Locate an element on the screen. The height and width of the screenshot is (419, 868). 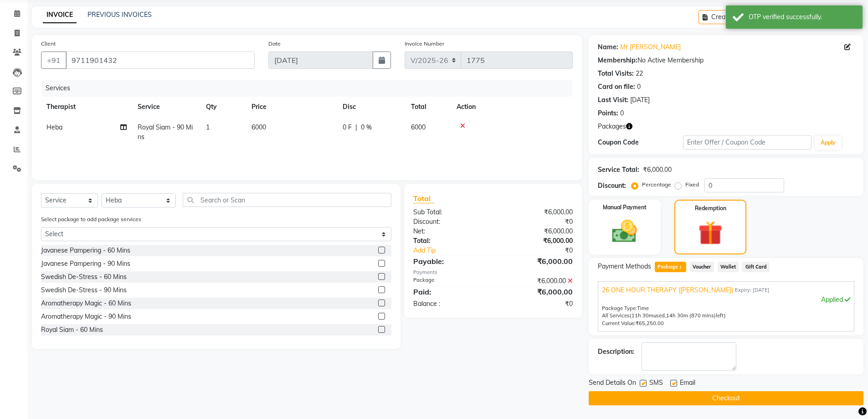
span: Heba is located at coordinates (54, 127).